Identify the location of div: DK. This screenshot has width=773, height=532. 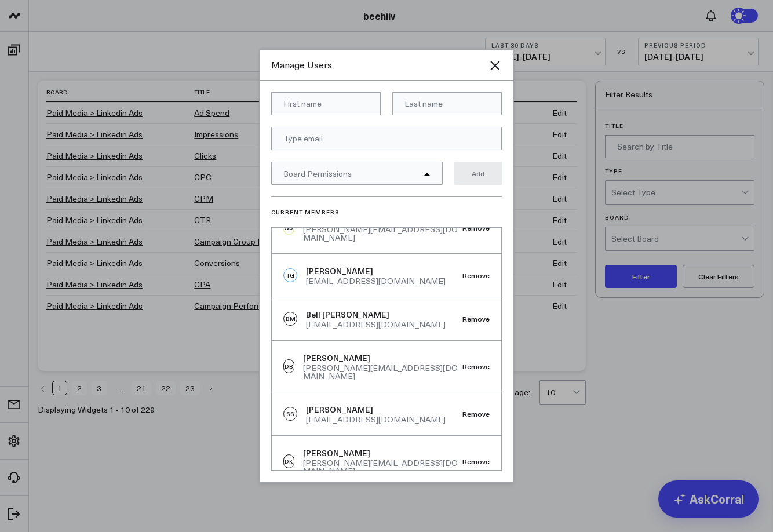
(289, 461).